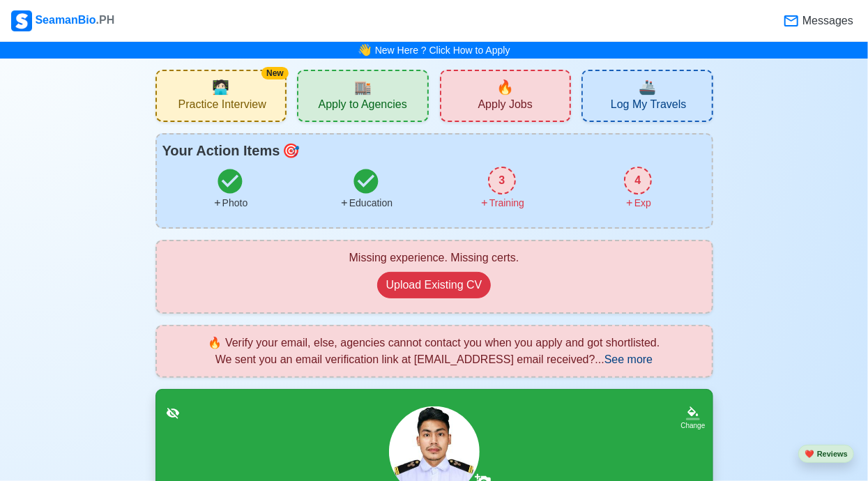  Describe the element at coordinates (363, 87) in the screenshot. I see `span: agencies` at that location.